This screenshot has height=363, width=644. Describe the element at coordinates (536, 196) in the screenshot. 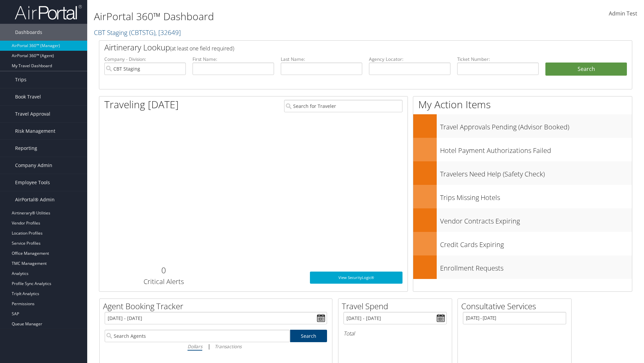

I see `h3: Trips Missing Hotels` at that location.